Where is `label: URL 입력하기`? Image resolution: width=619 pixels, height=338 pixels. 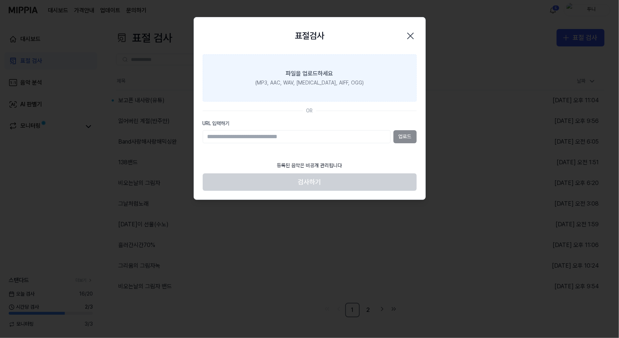
label: URL 입력하기 is located at coordinates (309, 124).